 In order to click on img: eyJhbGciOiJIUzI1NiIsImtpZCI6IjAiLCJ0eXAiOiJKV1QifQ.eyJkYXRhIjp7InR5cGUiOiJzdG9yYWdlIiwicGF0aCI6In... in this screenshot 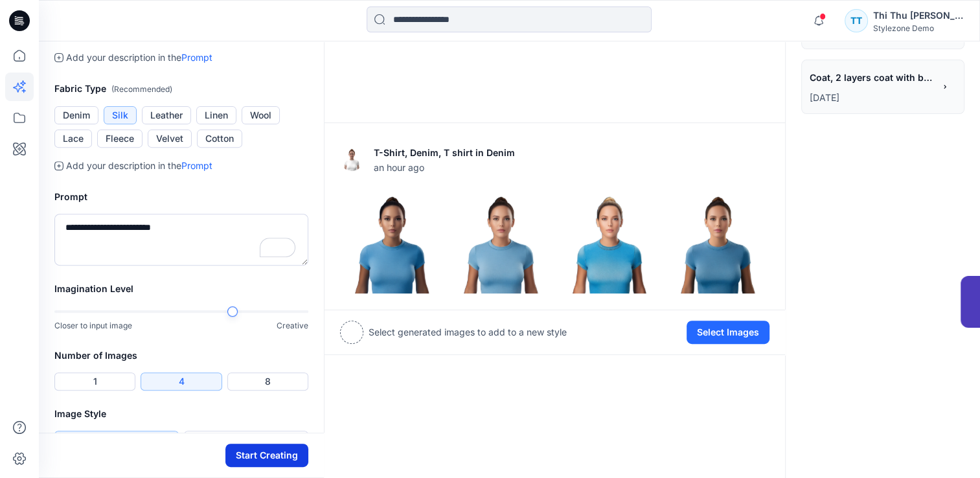, I will do `click(352, 160)`.